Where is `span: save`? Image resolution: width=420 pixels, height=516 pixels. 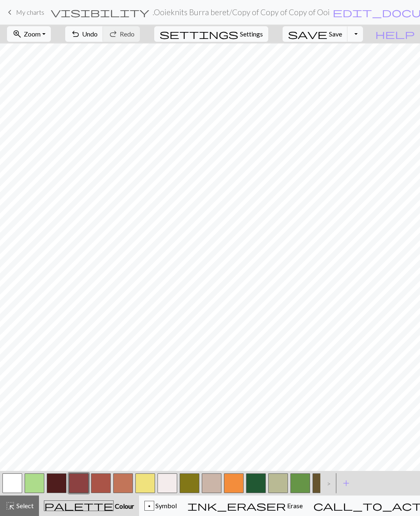
span: save is located at coordinates (307, 34).